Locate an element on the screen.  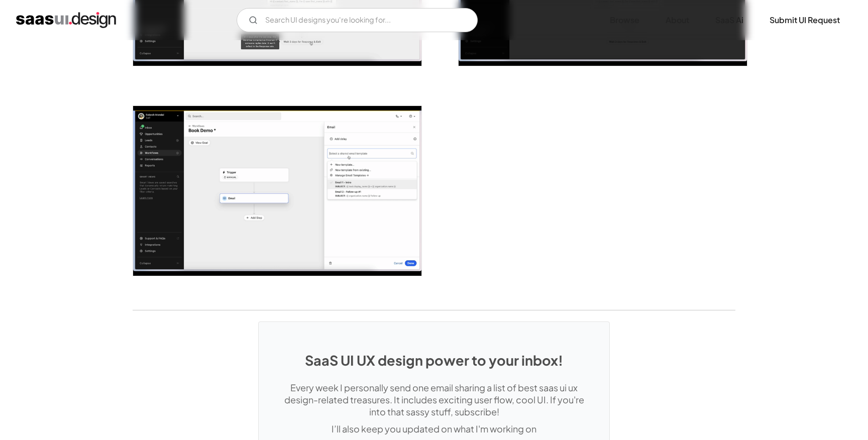
a: Submit UI Request is located at coordinates (805, 21).